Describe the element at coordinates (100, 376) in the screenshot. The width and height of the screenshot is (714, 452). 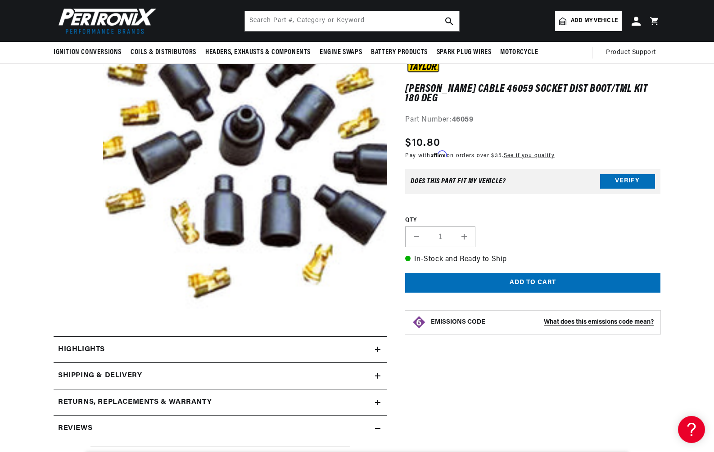
I see `h2: Shipping & Delivery` at that location.